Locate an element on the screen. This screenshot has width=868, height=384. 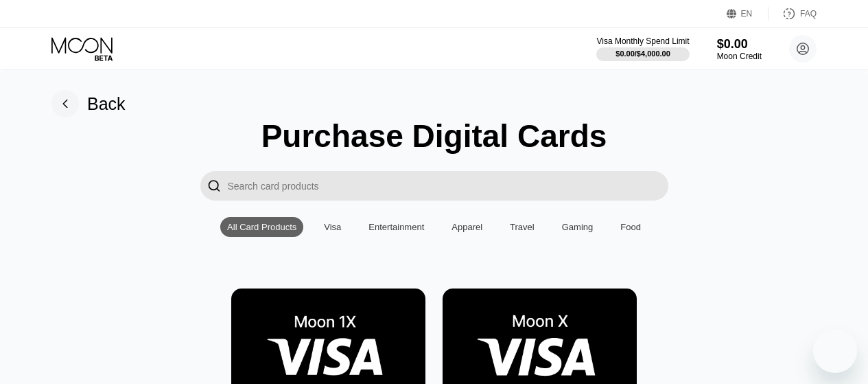
div: Visa is located at coordinates (332, 227).